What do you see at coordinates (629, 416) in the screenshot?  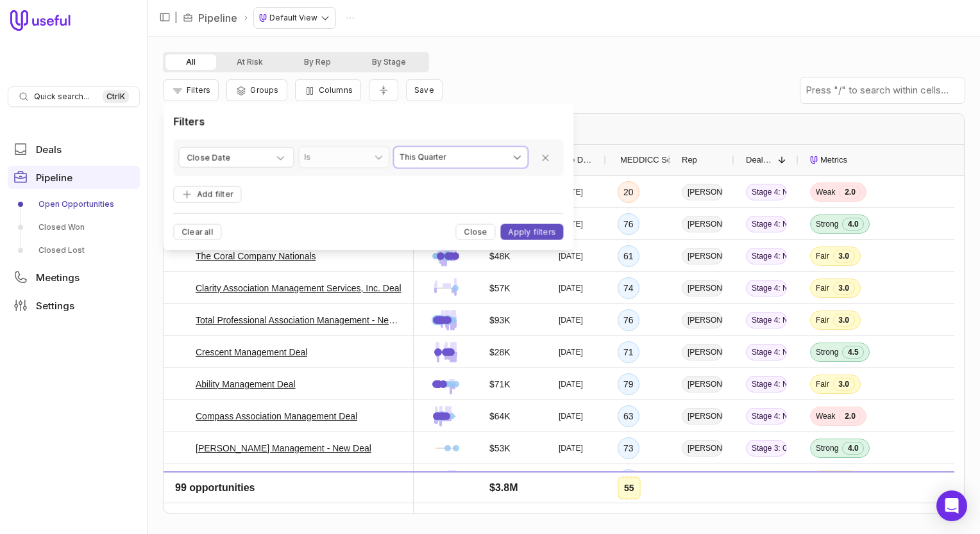 I see `div: 63` at bounding box center [629, 416].